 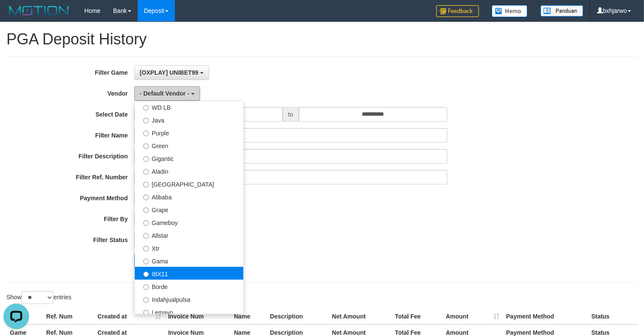 I want to click on th: Name, so click(x=248, y=317).